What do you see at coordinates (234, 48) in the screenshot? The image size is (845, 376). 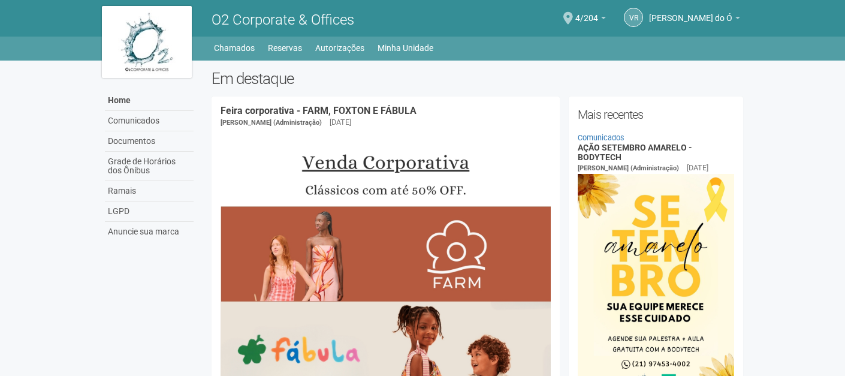 I see `a: Chamados` at bounding box center [234, 48].